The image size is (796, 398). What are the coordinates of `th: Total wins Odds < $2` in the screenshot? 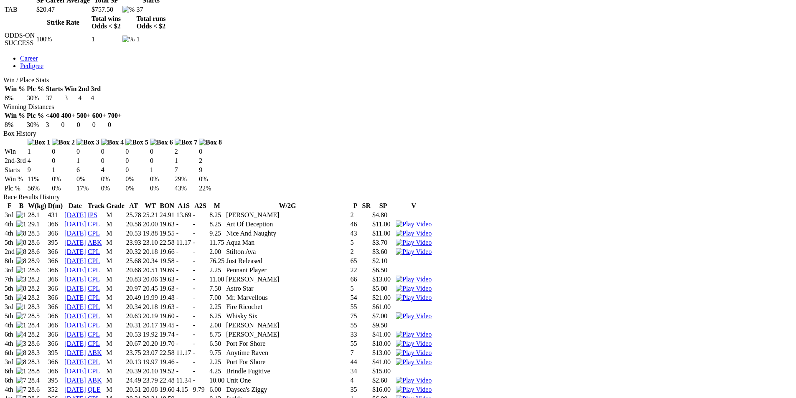 It's located at (106, 23).